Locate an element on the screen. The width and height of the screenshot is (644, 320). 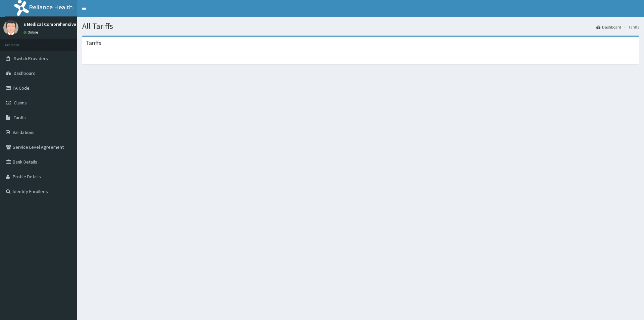
p: E Medical Comprehensive Consult is located at coordinates (58, 24).